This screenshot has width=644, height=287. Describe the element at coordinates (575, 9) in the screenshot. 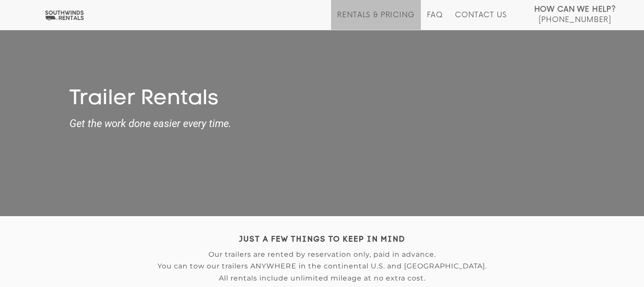

I see `strong: How Can We Help?` at that location.